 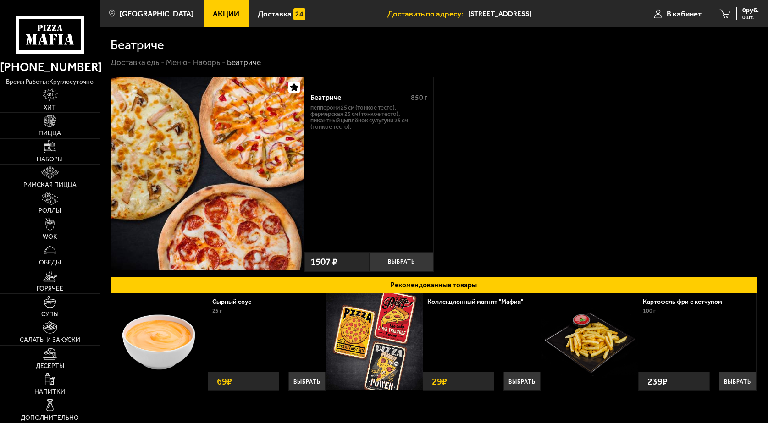 What do you see at coordinates (686, 302) in the screenshot?
I see `a: Картофель фри с кетчупом` at bounding box center [686, 302].